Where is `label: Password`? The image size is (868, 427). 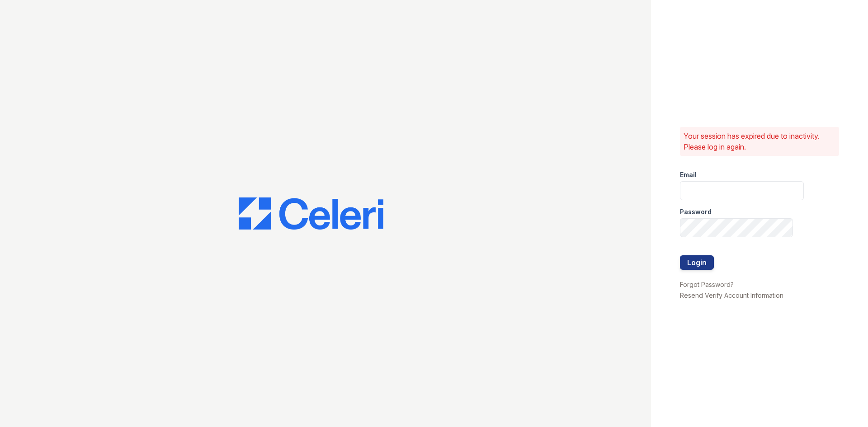 label: Password is located at coordinates (695, 212).